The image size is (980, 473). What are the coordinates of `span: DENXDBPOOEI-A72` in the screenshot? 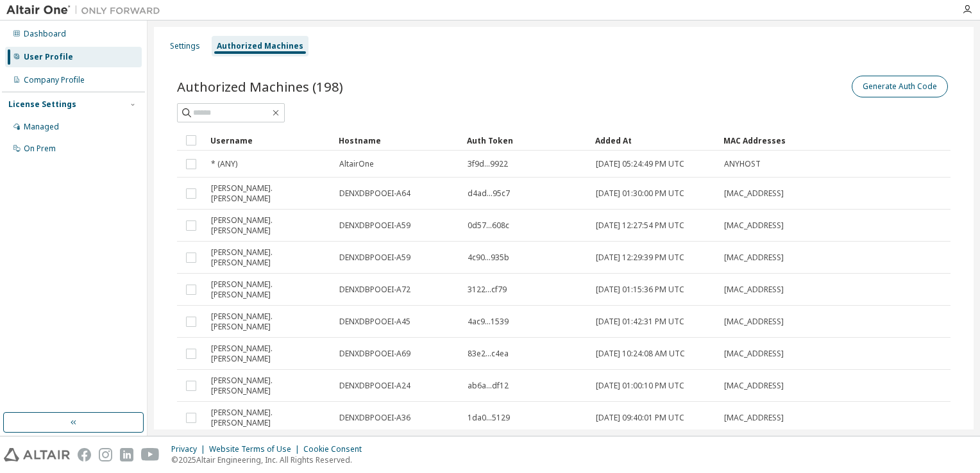 It's located at (374, 290).